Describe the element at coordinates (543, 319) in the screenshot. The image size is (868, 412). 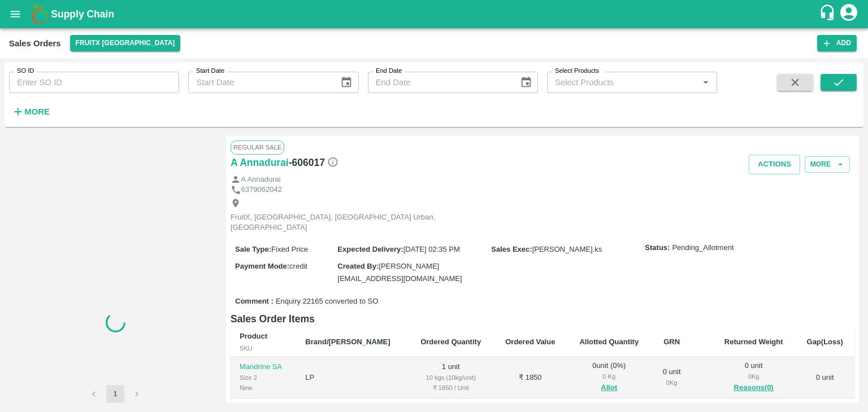
I see `h6: Sales Order Items` at that location.